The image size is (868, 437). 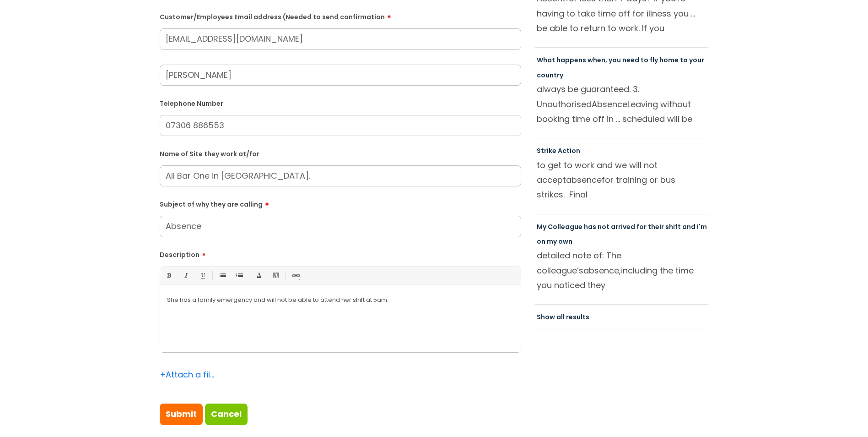 I want to click on span: Absence, so click(x=609, y=104).